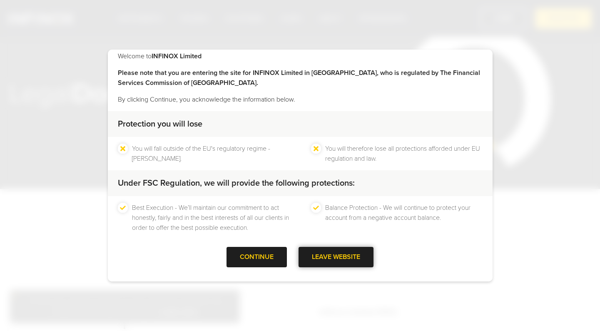  I want to click on li: Balance Protection - We will continue to protect your account from a negative account balance., so click(404, 218).